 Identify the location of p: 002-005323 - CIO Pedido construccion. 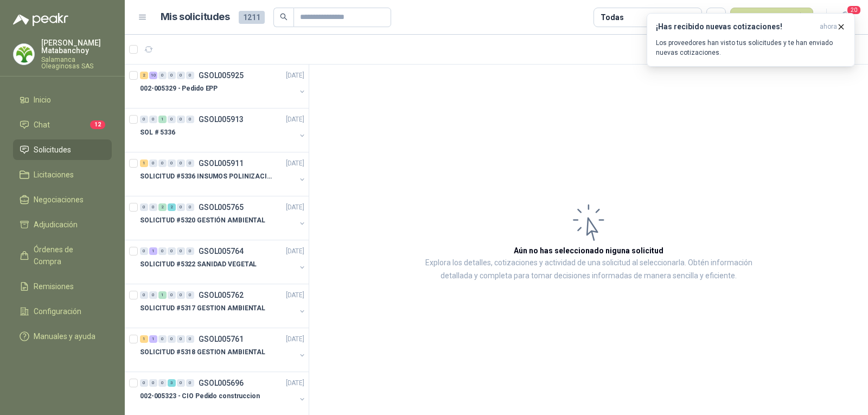
(200, 396).